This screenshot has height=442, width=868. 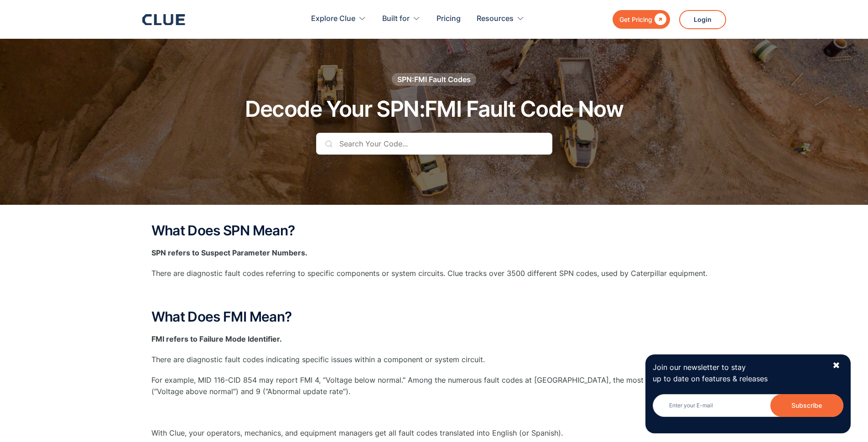 I want to click on p: For example, MID 116-CID 854 may report FMI 4, “Voltage below normal.” Among the numerous fault c..., so click(x=434, y=386).